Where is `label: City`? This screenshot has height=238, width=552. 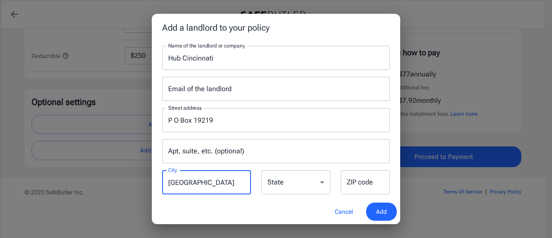
label: City is located at coordinates (173, 170).